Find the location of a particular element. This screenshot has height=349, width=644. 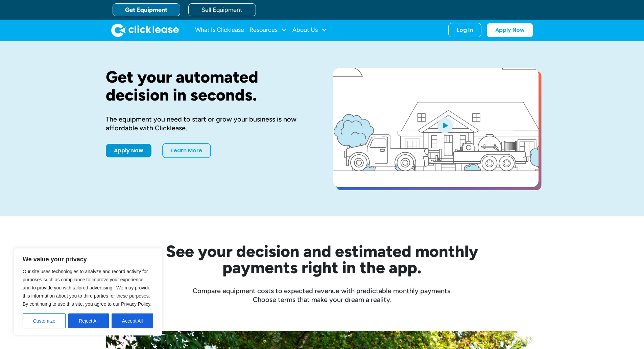

span: Our site uses technologies to analyze and record activity for purposes such as compliance to impr... is located at coordinates (87, 288).